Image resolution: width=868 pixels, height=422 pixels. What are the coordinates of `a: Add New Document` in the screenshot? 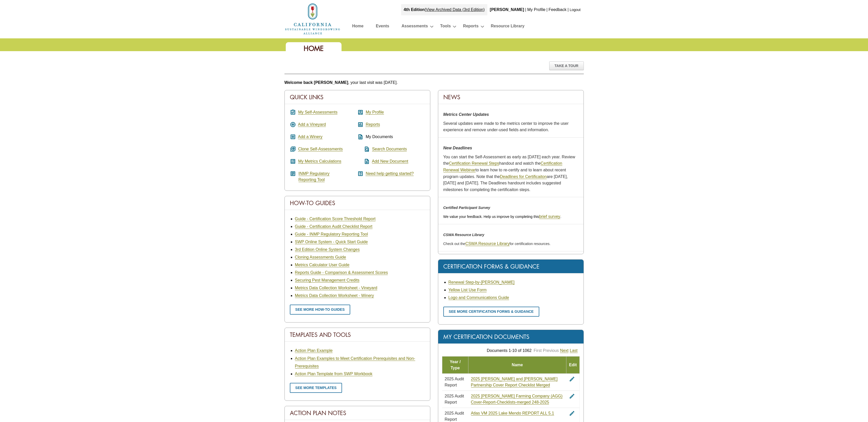 It's located at (390, 161).